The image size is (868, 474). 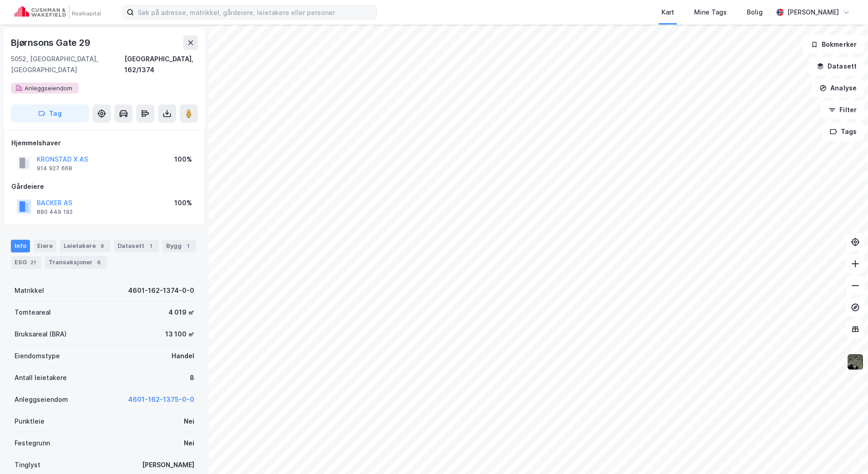 What do you see at coordinates (29, 421) in the screenshot?
I see `div: Punktleie` at bounding box center [29, 421].